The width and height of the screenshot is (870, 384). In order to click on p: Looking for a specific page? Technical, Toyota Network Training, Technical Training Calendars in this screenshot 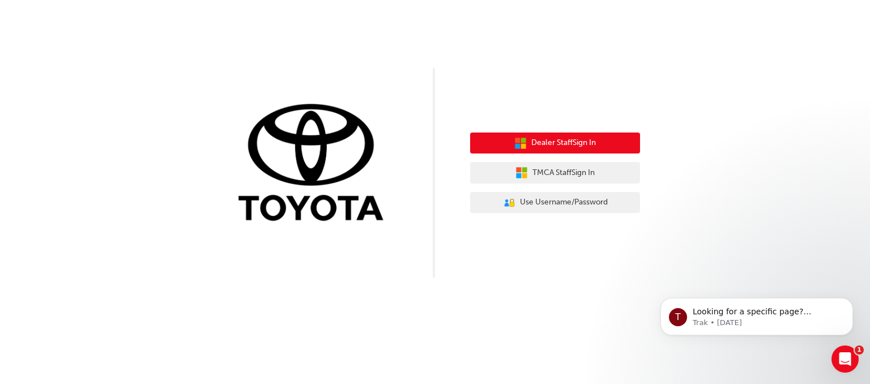, I will do `click(122, 38)`.